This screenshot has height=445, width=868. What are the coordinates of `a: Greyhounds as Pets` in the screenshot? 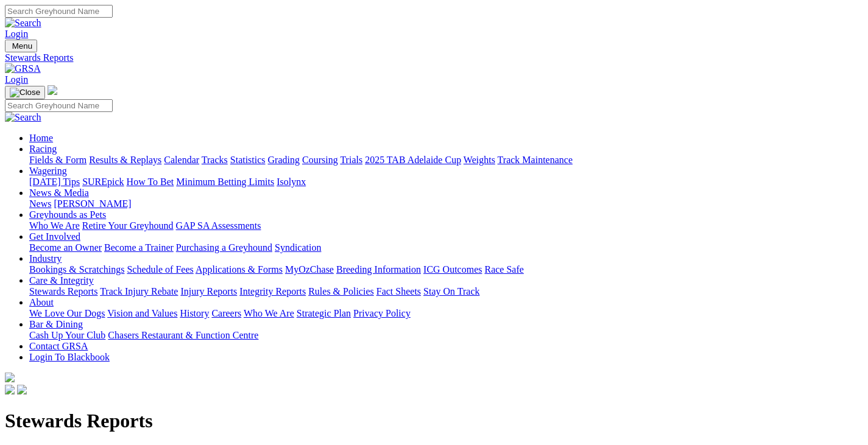 It's located at (68, 214).